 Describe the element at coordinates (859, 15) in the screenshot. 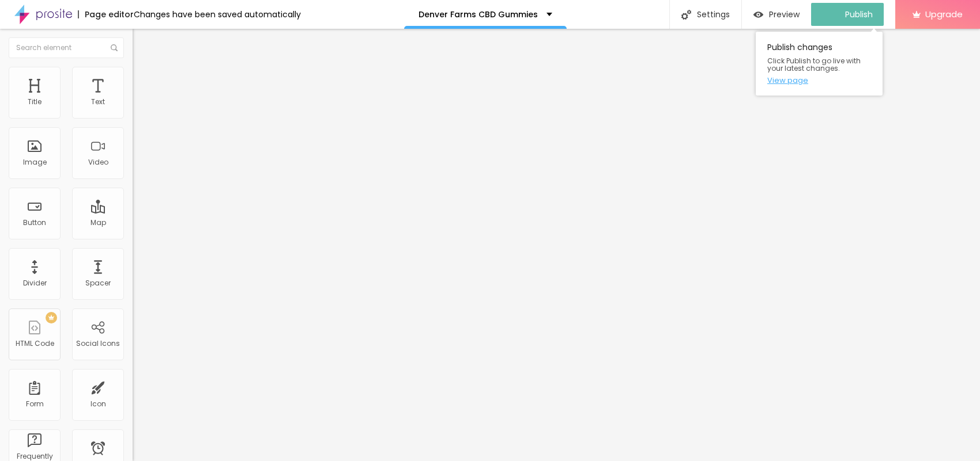

I see `span: Publish` at that location.